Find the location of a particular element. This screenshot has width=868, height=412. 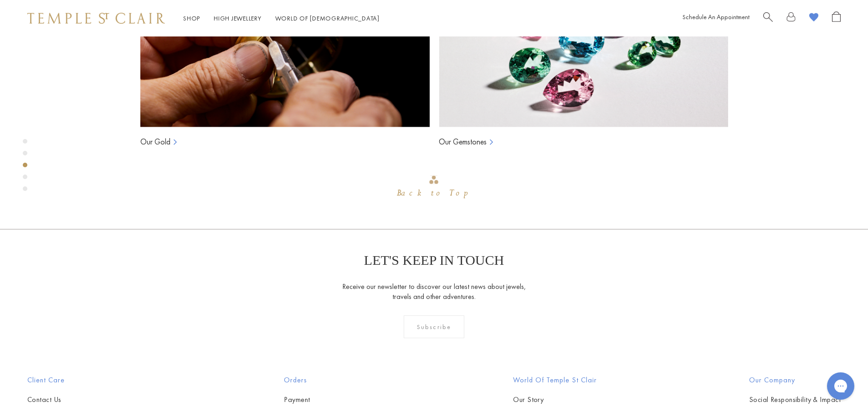

p: LET'S KEEP IN TOUCH is located at coordinates (434, 260).